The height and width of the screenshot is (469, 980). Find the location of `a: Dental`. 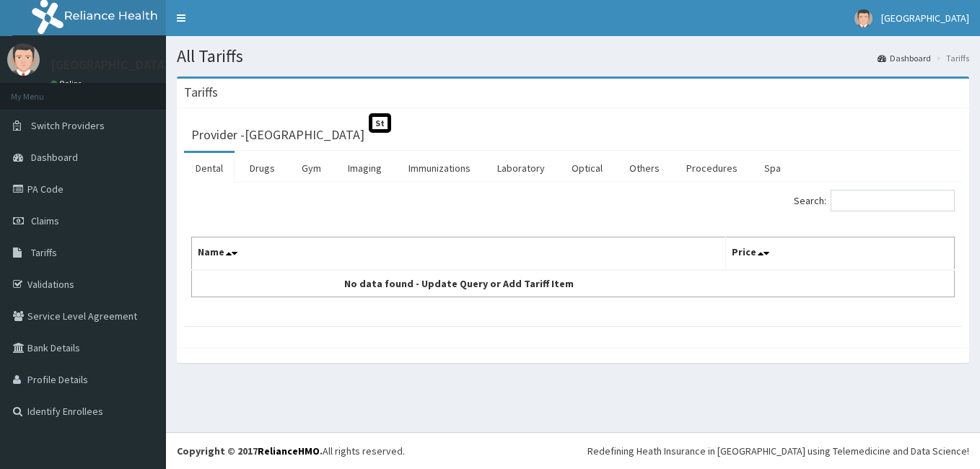

a: Dental is located at coordinates (209, 168).